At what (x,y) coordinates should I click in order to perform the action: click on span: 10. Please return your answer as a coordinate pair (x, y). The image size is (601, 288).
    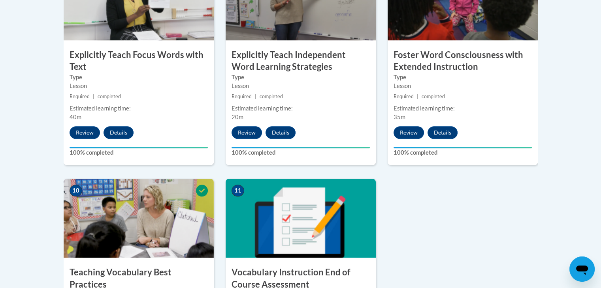
    Looking at the image, I should click on (76, 191).